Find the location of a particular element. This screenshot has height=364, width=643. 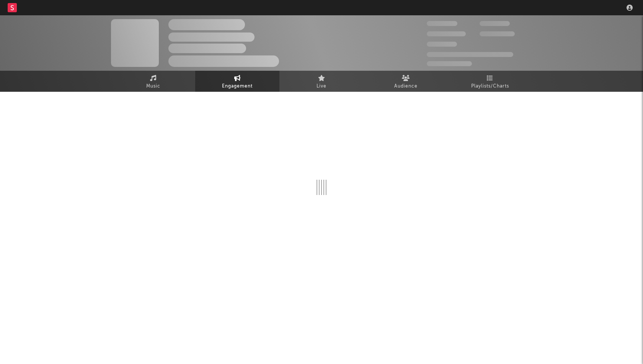

a: Audience is located at coordinates (406, 81).